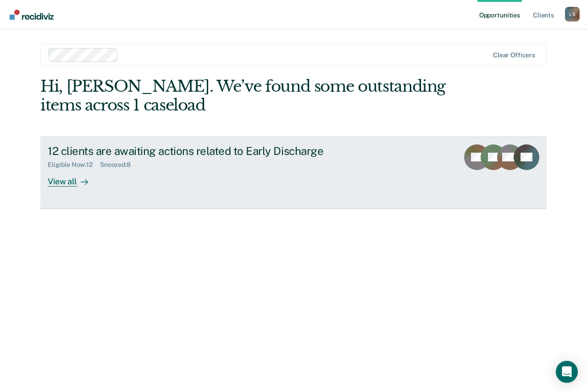  What do you see at coordinates (31, 15) in the screenshot?
I see `img: Recidiviz` at bounding box center [31, 15].